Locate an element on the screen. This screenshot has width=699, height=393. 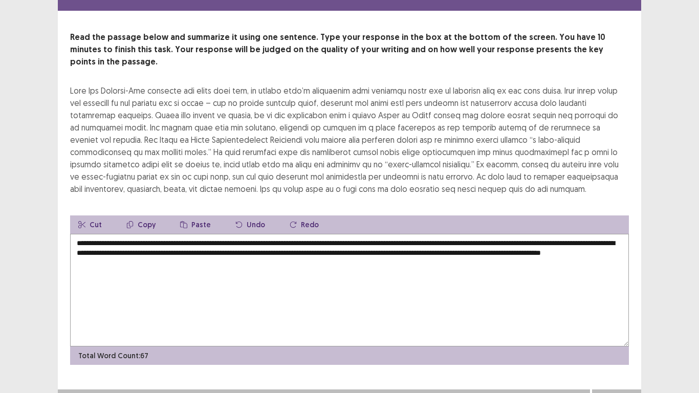
button: Copy is located at coordinates (141, 225).